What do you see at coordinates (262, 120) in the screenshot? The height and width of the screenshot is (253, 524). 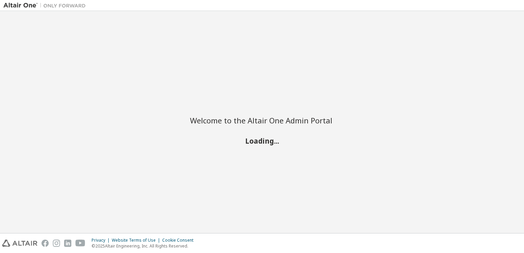 I see `h2: Welcome to the Altair One Admin Portal` at bounding box center [262, 120].